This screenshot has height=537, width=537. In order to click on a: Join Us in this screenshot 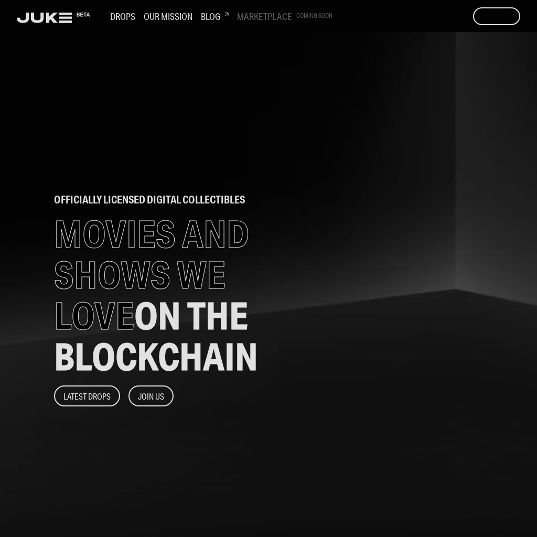, I will do `click(151, 396)`.